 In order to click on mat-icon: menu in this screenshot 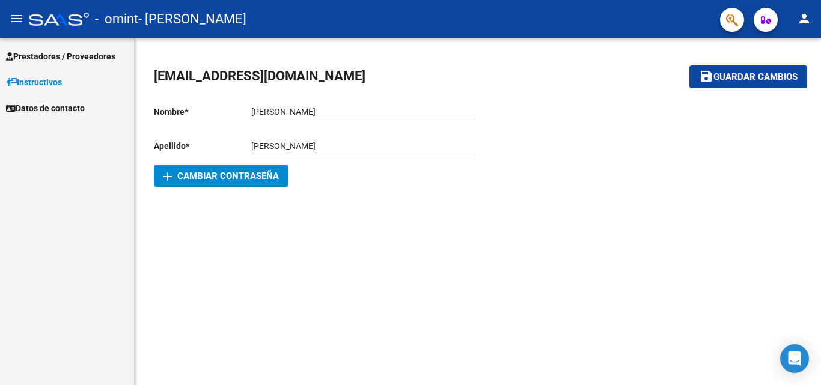, I will do `click(17, 19)`.